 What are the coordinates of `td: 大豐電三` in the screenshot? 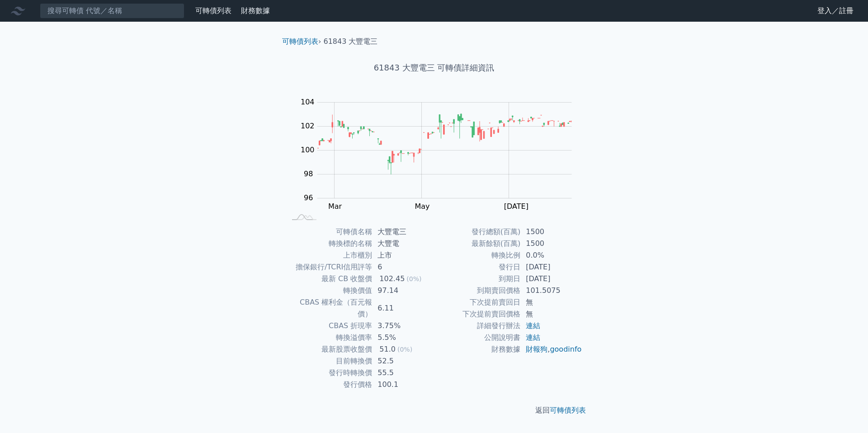 It's located at (403, 232).